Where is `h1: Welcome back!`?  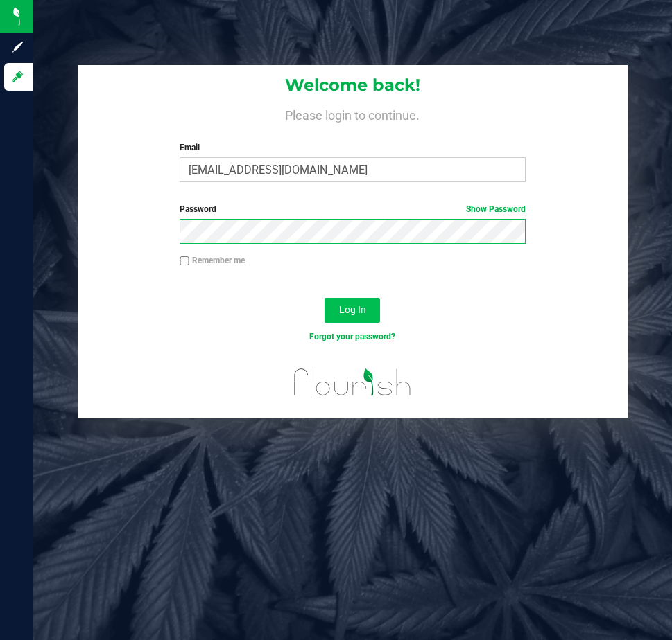 h1: Welcome back! is located at coordinates (352, 85).